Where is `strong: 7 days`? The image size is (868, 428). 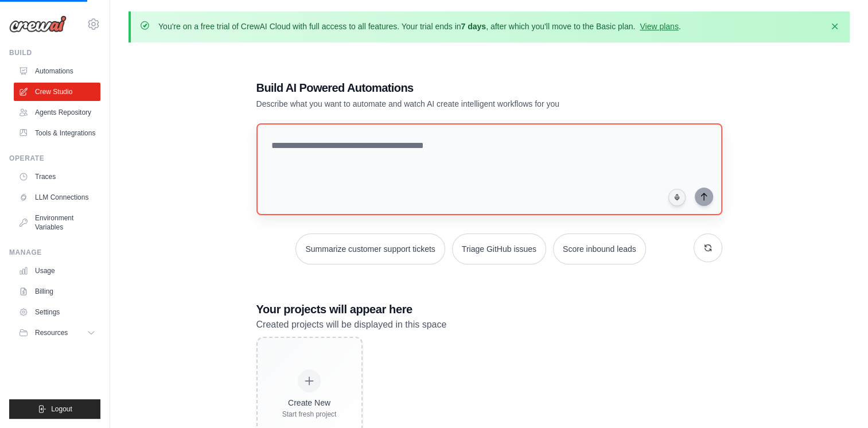 strong: 7 days is located at coordinates (473, 27).